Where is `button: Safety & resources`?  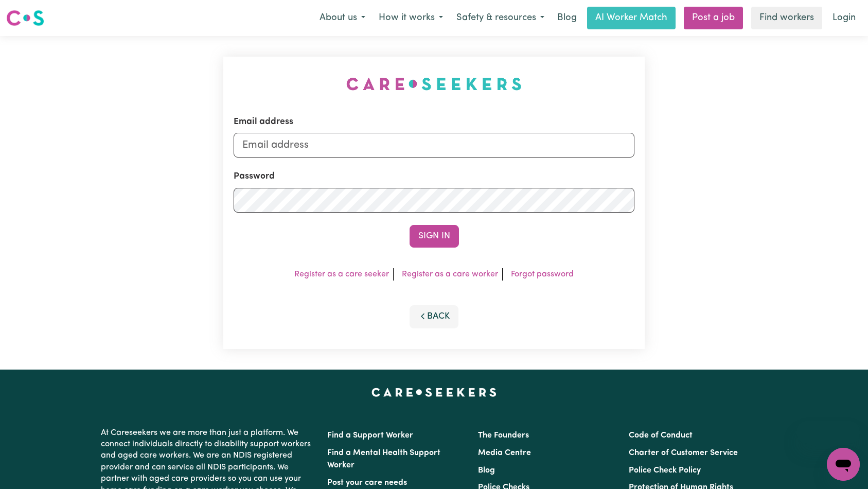
button: Safety & resources is located at coordinates (501, 18).